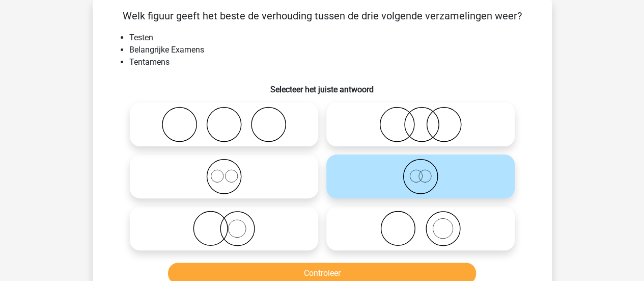 Image resolution: width=644 pixels, height=281 pixels. Describe the element at coordinates (323, 85) in the screenshot. I see `h6: Selecteer het juiste antwoord` at that location.